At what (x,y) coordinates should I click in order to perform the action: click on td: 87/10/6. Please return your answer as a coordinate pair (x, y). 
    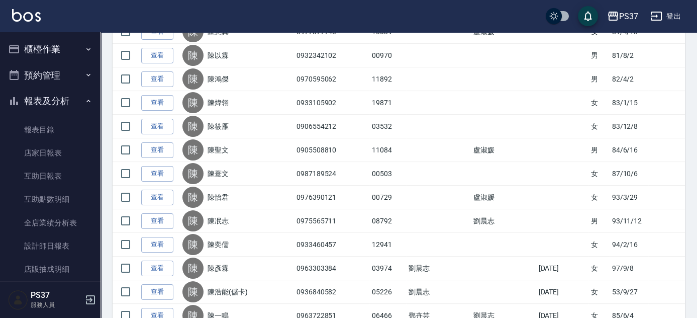
    Looking at the image, I should click on (629, 173).